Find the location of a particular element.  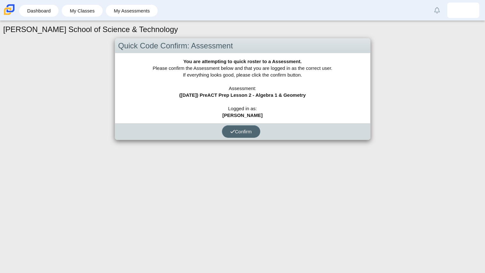

img: jocelyn.estrada.xD7kLT is located at coordinates (464, 10).